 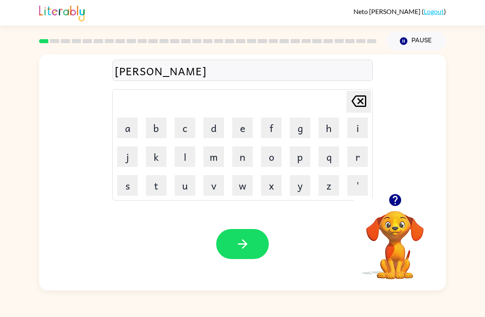 What do you see at coordinates (127, 157) in the screenshot?
I see `button: j` at bounding box center [127, 157].